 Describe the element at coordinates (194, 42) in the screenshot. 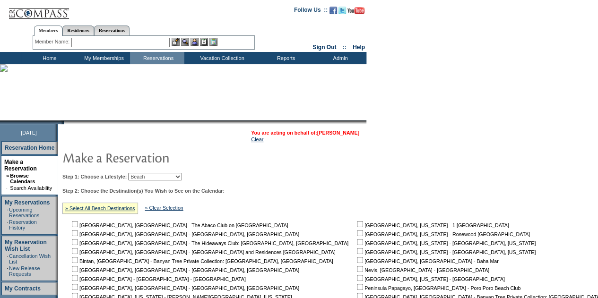

I see `img: Impersonate` at that location.